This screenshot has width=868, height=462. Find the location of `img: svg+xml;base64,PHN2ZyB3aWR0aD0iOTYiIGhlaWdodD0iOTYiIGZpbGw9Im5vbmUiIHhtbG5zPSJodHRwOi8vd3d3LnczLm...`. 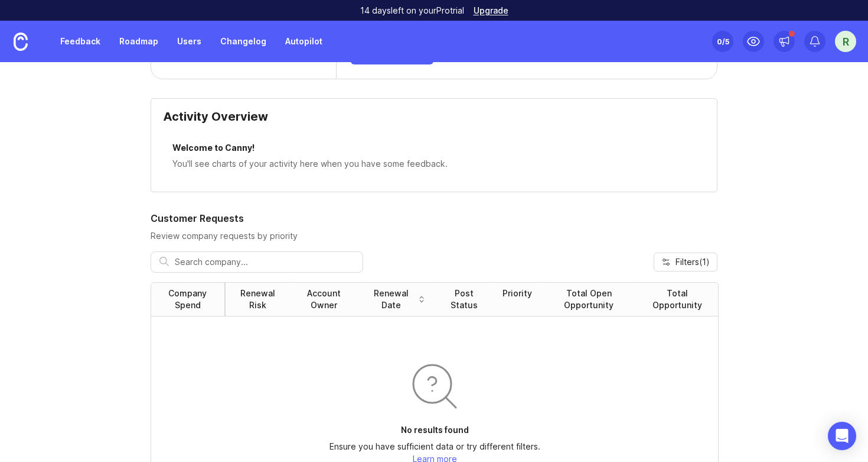

img: svg+xml;base64,PHN2ZyB3aWR0aD0iOTYiIGhlaWdodD0iOTYiIGZpbGw9Im5vbmUiIHhtbG5zPSJodHRwOi8vd3d3LnczLm... is located at coordinates (435, 386).